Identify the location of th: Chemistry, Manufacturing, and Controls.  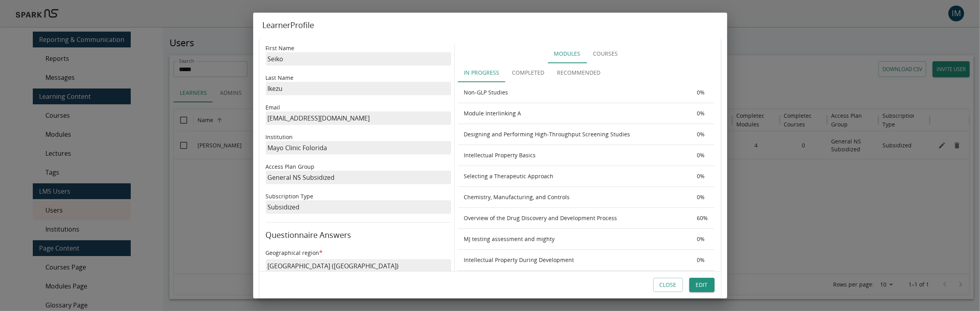
(574, 198).